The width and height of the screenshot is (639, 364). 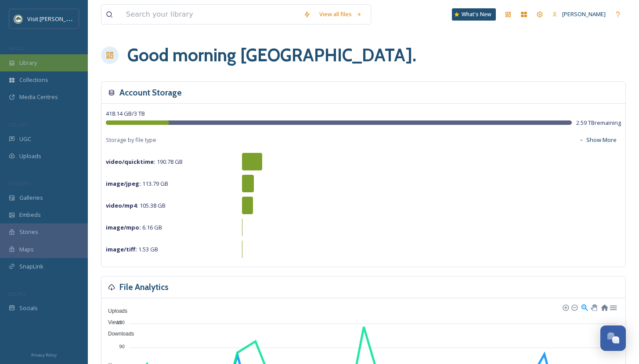 I want to click on span: 2.59 TB remaining, so click(x=599, y=123).